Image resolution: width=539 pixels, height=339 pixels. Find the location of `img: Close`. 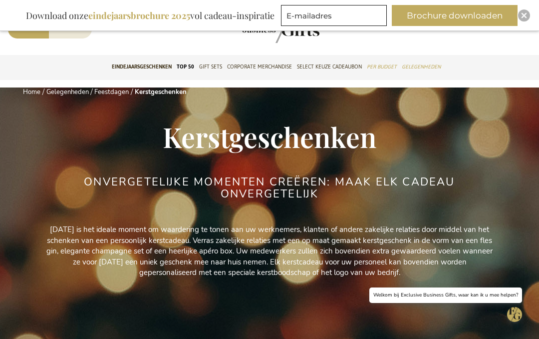

img: Close is located at coordinates (524, 15).